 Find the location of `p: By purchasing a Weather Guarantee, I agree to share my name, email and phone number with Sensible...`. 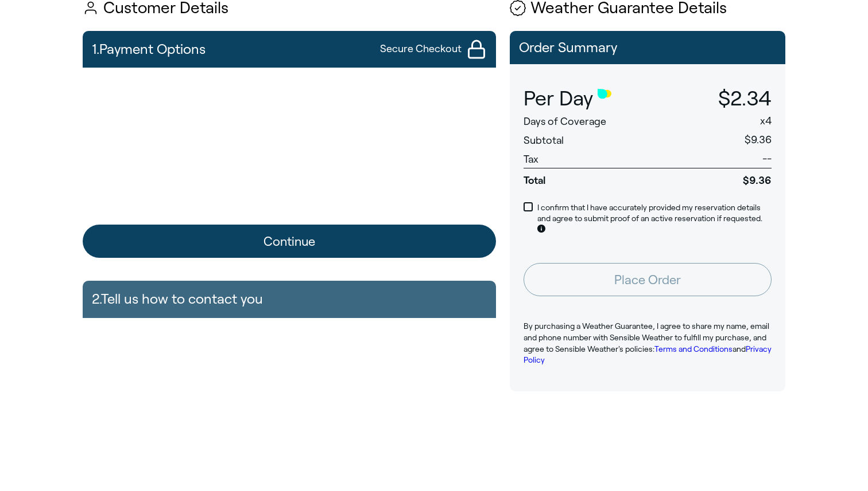

p: By purchasing a Weather Guarantee, I agree to share my name, email and phone number with Sensible... is located at coordinates (647, 344).